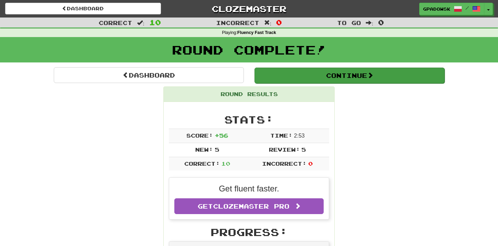 The height and width of the screenshot is (246, 498). Describe the element at coordinates (349, 23) in the screenshot. I see `span: To go` at that location.